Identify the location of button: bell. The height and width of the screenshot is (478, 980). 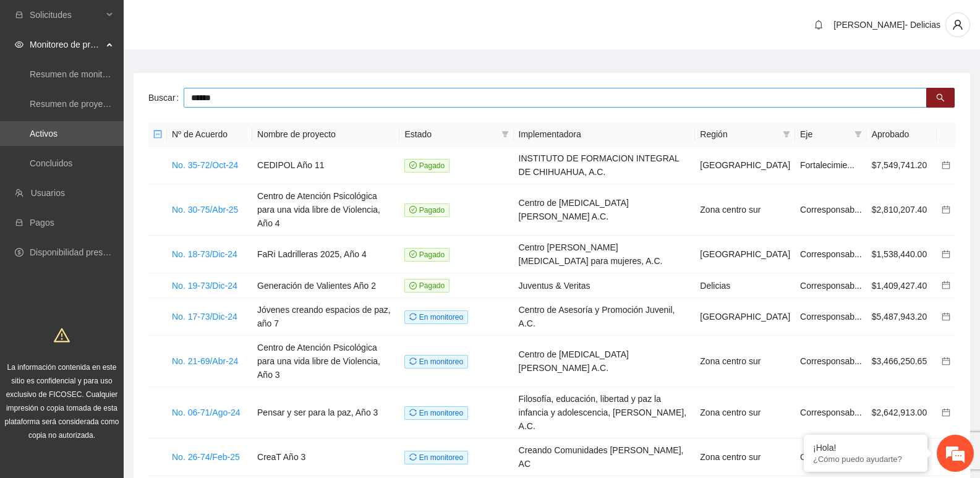
(819, 24).